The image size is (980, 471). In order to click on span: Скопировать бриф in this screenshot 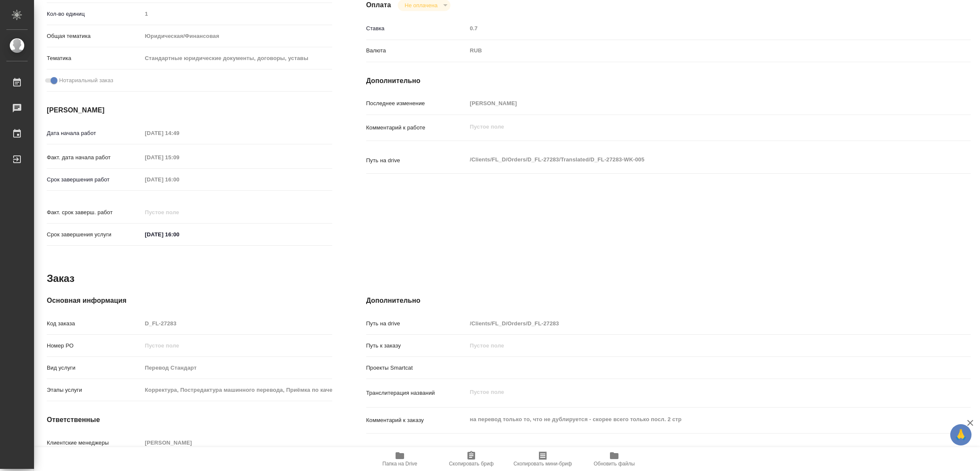, I will do `click(471, 463)`.